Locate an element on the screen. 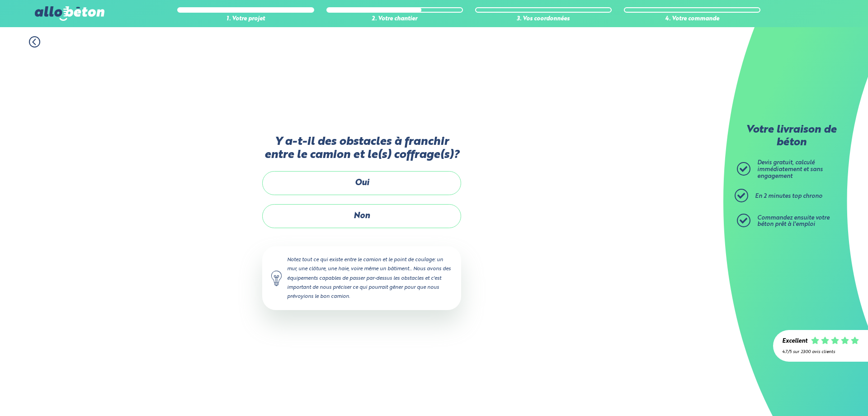 This screenshot has width=868, height=416. span: En 2 minutes top chrono is located at coordinates (789, 196).